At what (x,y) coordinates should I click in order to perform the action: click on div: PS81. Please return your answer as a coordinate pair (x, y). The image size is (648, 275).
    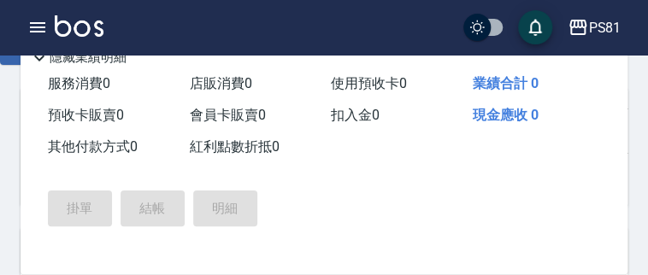
    Looking at the image, I should click on (604, 27).